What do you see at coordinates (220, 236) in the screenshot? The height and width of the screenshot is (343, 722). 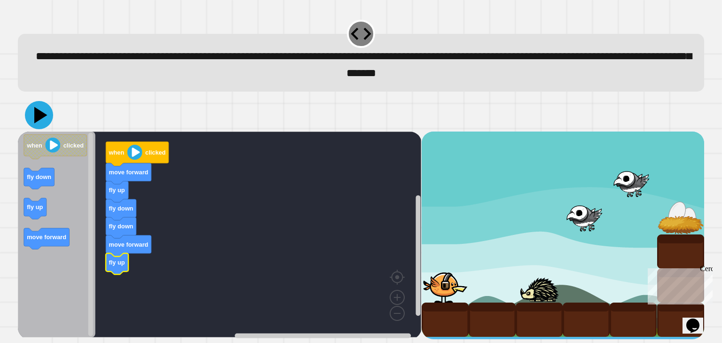 I see `div: Espacio de trabajo de Blockly` at bounding box center [220, 236].